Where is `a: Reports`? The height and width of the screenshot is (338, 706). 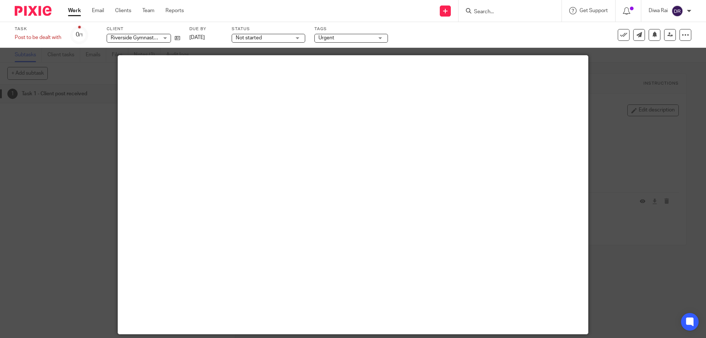
a: Reports is located at coordinates (175, 11).